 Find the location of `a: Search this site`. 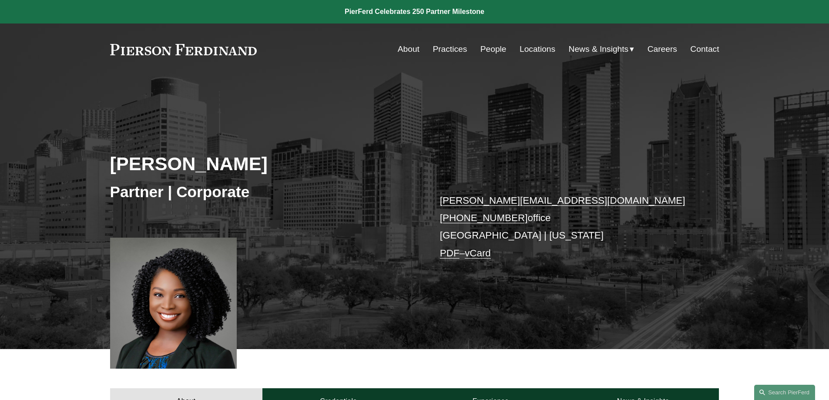

a: Search this site is located at coordinates (784, 392).